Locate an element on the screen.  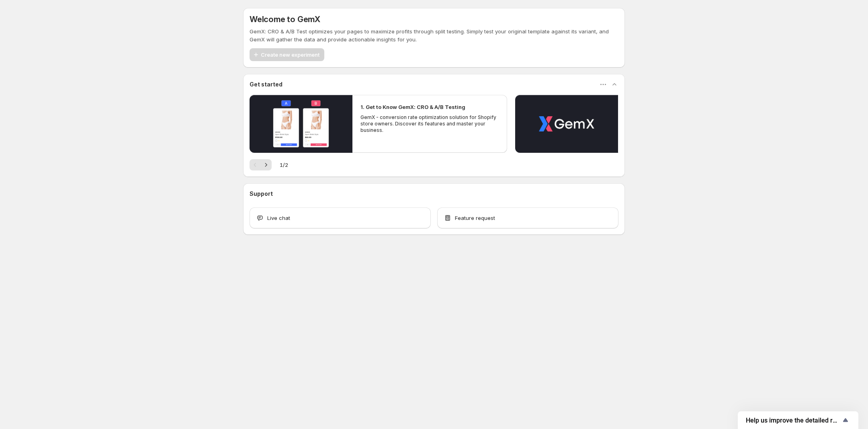
span: Live chat is located at coordinates (279, 218).